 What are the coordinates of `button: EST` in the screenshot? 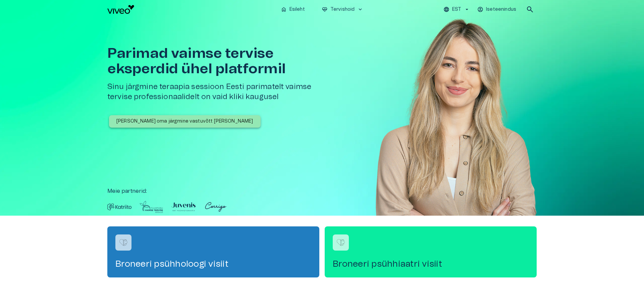 It's located at (456, 9).